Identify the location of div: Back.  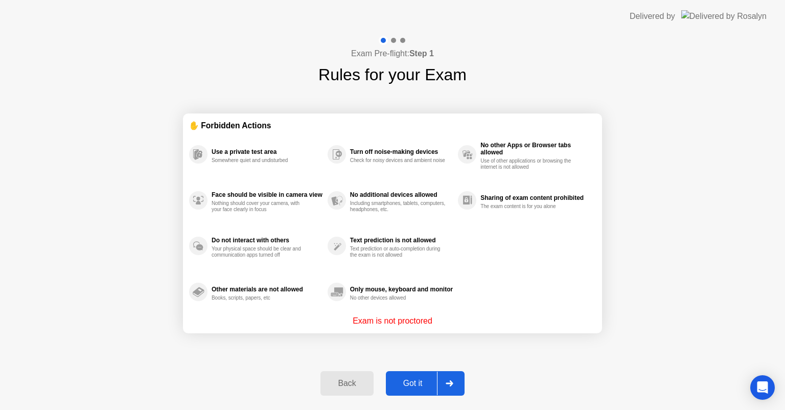
(347, 384).